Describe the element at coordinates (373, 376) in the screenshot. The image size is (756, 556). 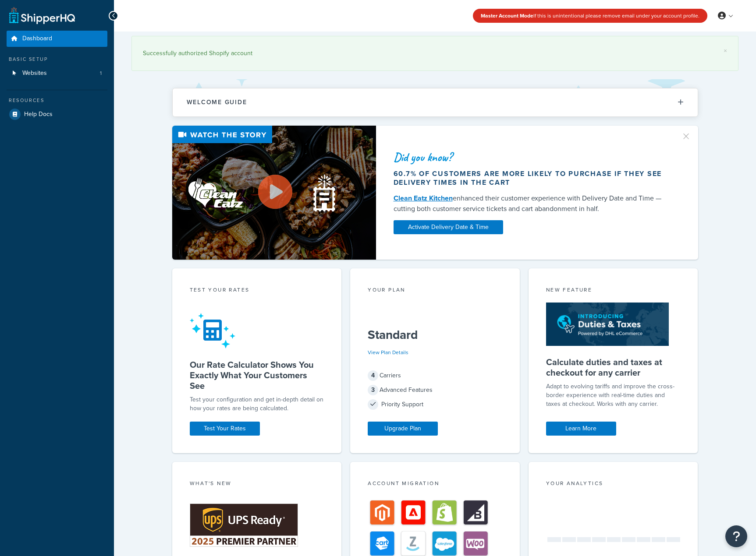
I see `span: 4` at that location.